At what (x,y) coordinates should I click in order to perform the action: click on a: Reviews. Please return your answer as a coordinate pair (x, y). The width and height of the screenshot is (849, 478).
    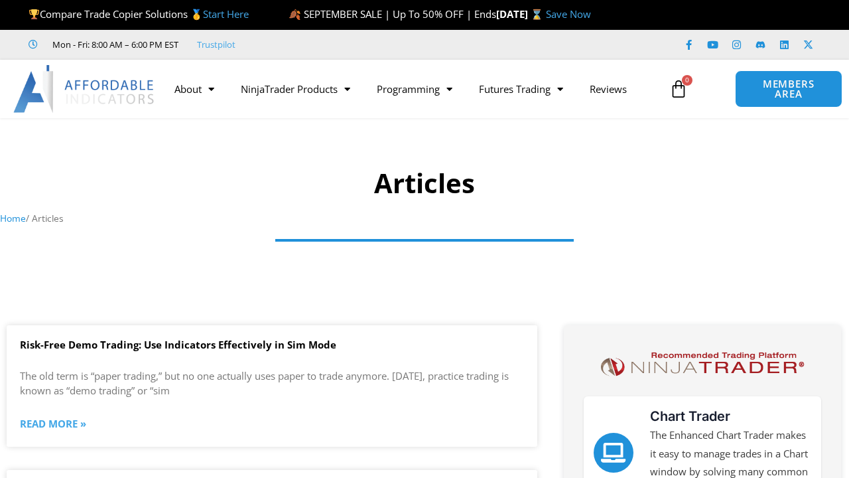
    Looking at the image, I should click on (608, 89).